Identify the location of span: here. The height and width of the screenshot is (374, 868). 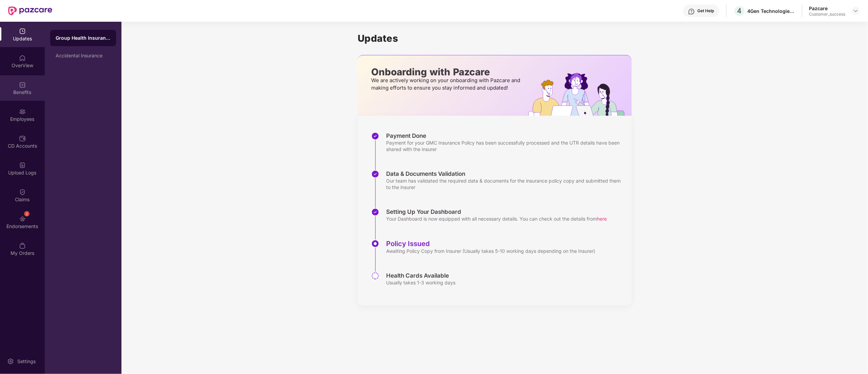
(602, 218).